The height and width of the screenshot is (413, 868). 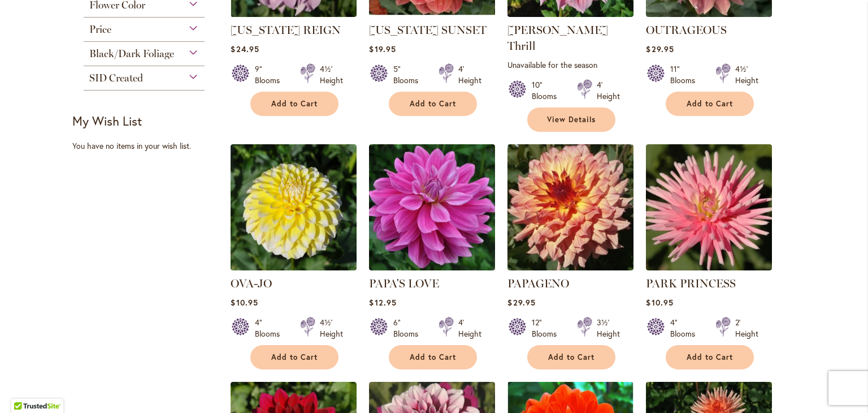 What do you see at coordinates (686, 75) in the screenshot?
I see `div: 11" Blooms` at bounding box center [686, 75].